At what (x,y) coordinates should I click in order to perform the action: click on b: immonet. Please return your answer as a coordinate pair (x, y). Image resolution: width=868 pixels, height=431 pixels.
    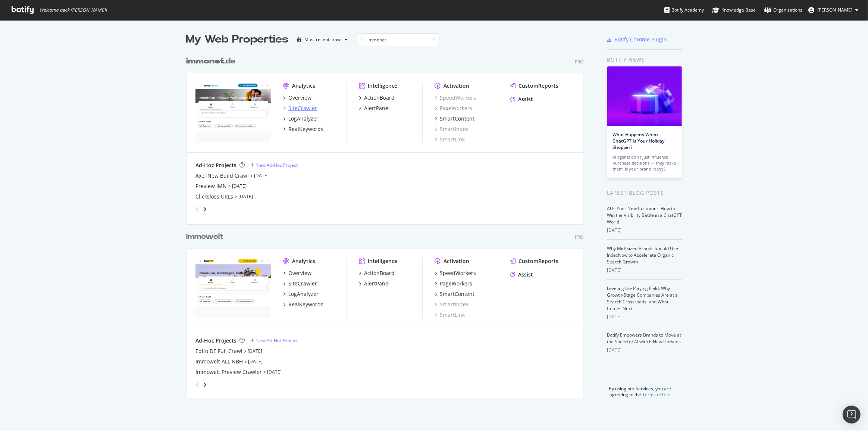
    Looking at the image, I should click on (205, 61).